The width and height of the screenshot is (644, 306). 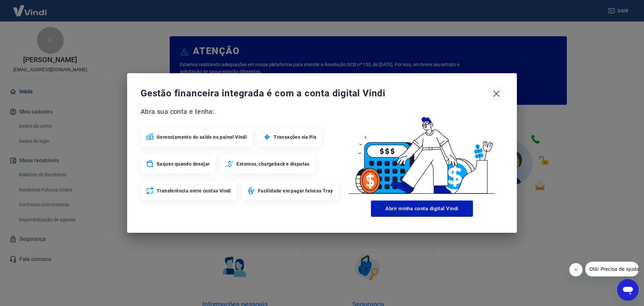 I want to click on img: Good Billing, so click(x=422, y=152).